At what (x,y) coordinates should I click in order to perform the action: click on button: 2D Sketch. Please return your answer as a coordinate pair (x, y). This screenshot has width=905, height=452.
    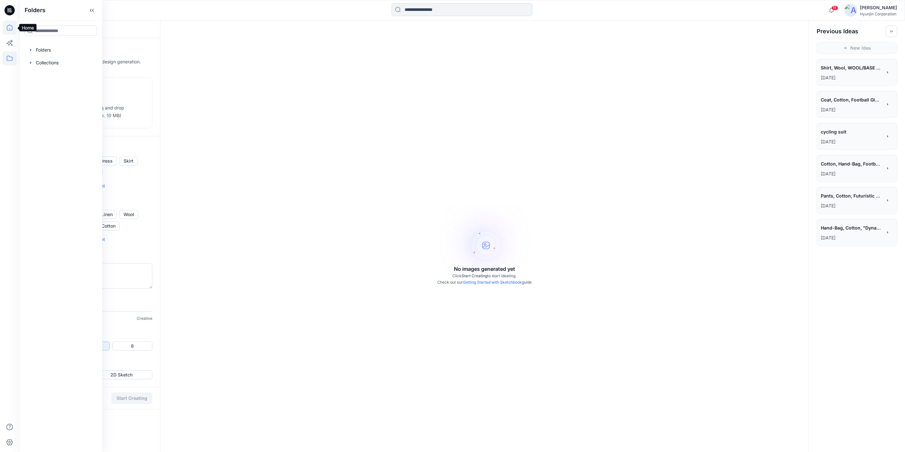
    Looking at the image, I should click on (122, 375).